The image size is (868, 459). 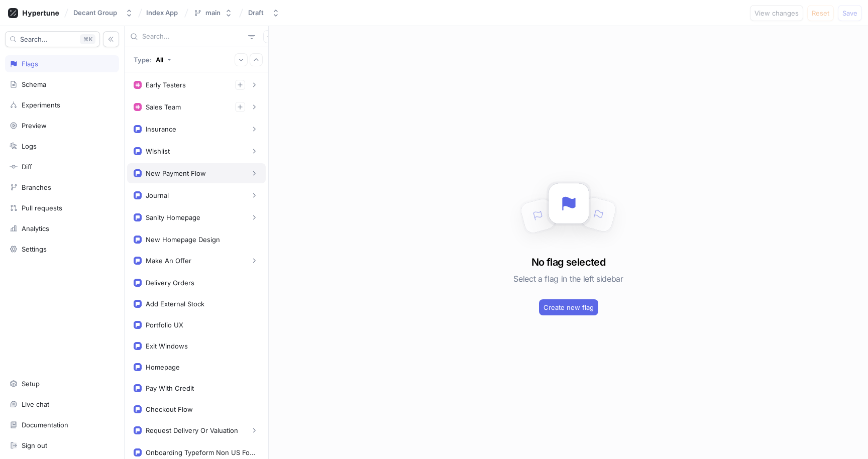 What do you see at coordinates (163, 107) in the screenshot?
I see `div: Sales Team` at bounding box center [163, 107].